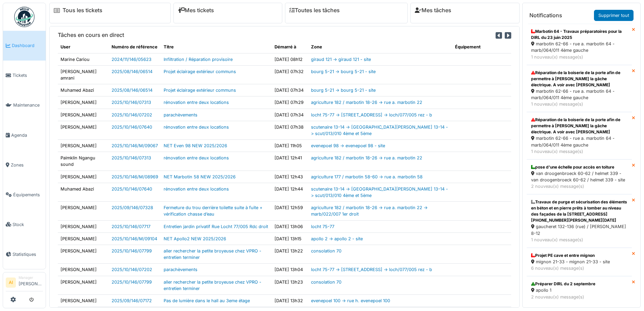 This screenshot has width=644, height=311. I want to click on div: Projet PE cave et entre mignon, so click(579, 256).